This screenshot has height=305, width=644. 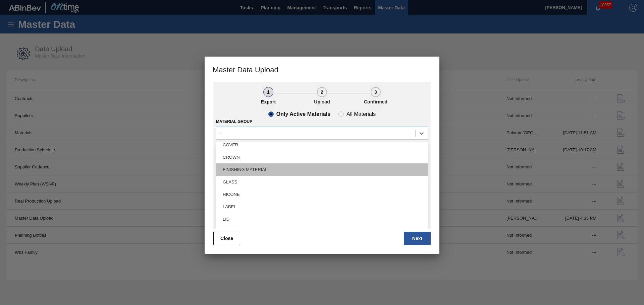 What do you see at coordinates (322, 157) in the screenshot?
I see `div: CROWN` at bounding box center [322, 157].